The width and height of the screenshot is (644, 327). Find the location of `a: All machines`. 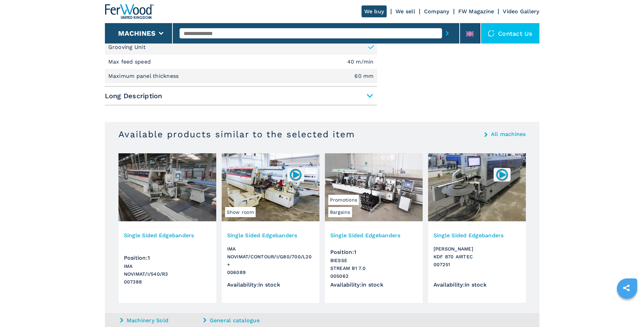

a: All machines is located at coordinates (508, 134).